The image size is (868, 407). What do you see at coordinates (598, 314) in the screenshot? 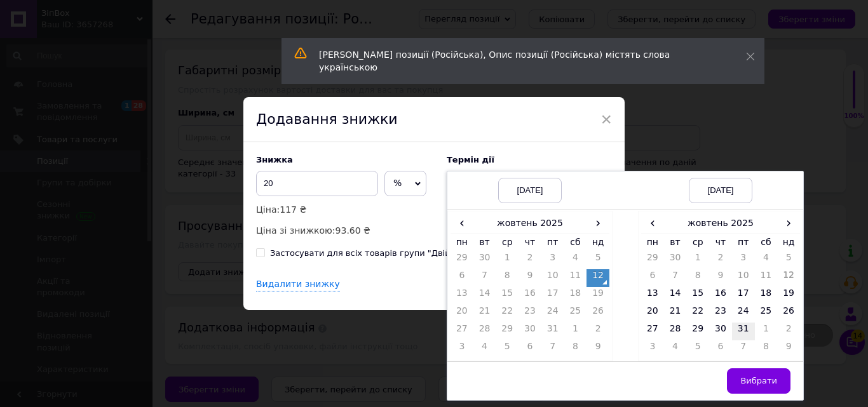
I see `td: 26` at bounding box center [598, 314].